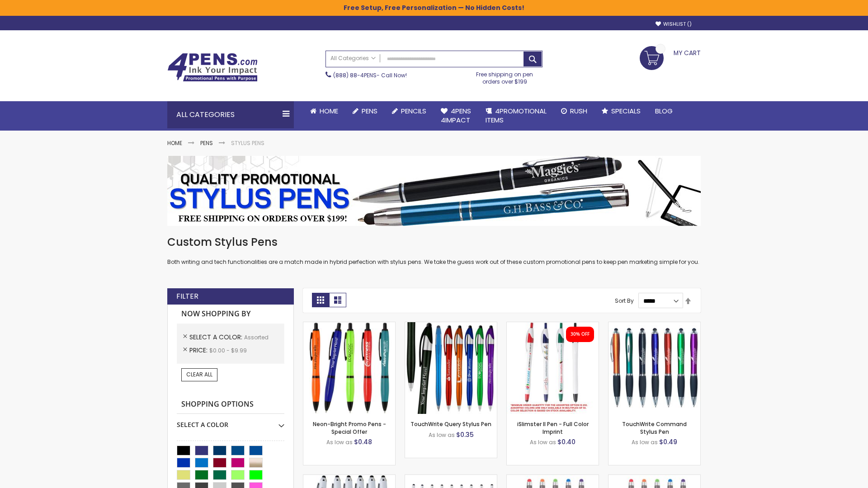 This screenshot has width=868, height=488. What do you see at coordinates (369, 75) in the screenshot?
I see `span: - Call Now!` at bounding box center [369, 75].